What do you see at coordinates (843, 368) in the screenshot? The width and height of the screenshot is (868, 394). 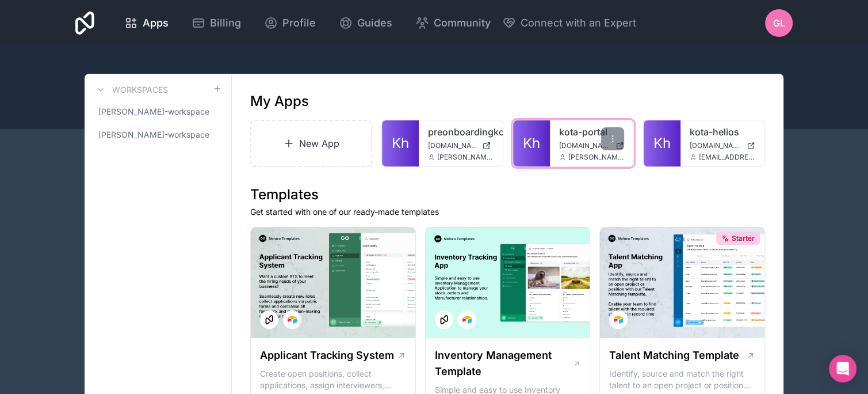 I see `div: Open Intercom Messenger` at bounding box center [843, 368].